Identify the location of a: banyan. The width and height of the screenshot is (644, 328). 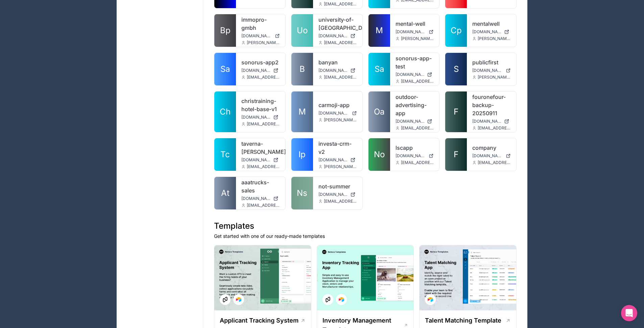
(338, 62).